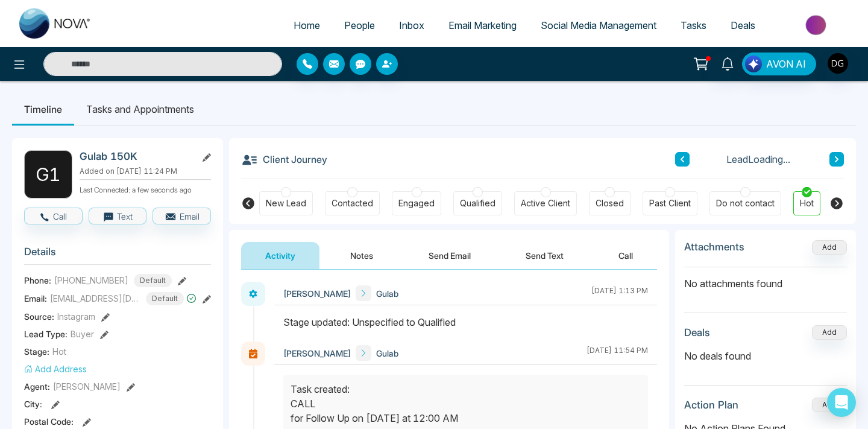 The height and width of the screenshot is (429, 868). Describe the element at coordinates (754, 64) in the screenshot. I see `img: Lead Flow` at that location.